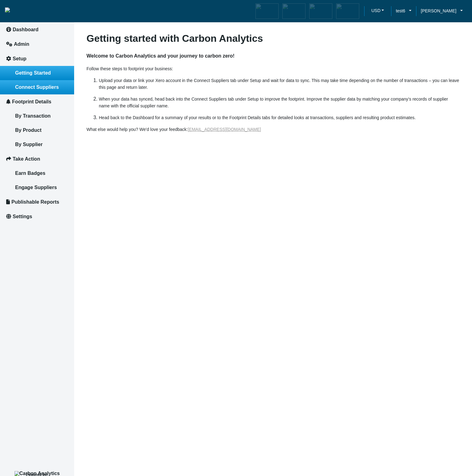 The width and height of the screenshot is (472, 476). Describe the element at coordinates (273, 69) in the screenshot. I see `p: Follow these steps to footprint your business:` at that location.